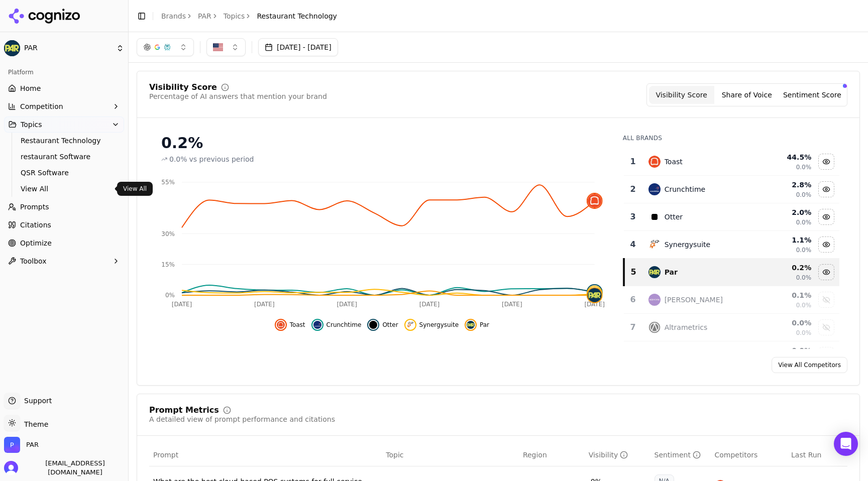 The height and width of the screenshot is (481, 868). I want to click on a: Restaurant Technology, so click(65, 141).